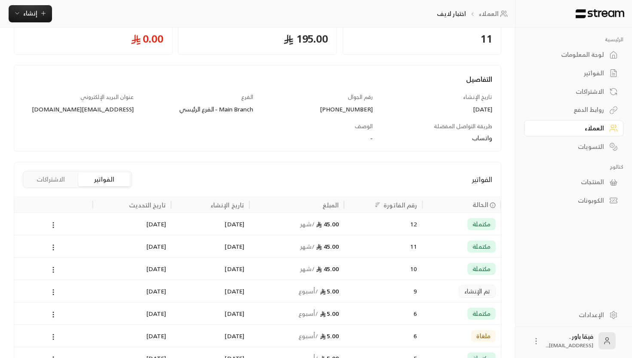  Describe the element at coordinates (364, 126) in the screenshot. I see `span: الوصف` at that location.